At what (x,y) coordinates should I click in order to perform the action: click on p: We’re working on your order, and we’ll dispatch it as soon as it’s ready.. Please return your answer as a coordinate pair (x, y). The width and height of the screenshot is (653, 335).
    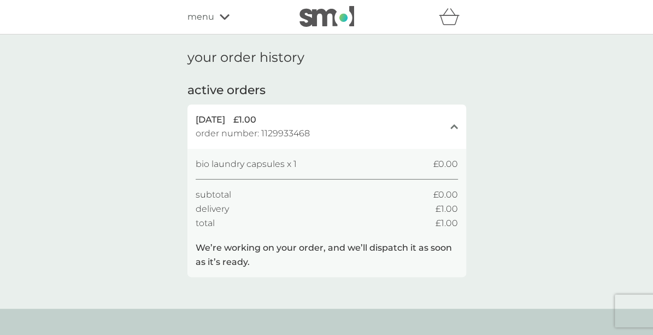
    Looking at the image, I should click on (327, 254).